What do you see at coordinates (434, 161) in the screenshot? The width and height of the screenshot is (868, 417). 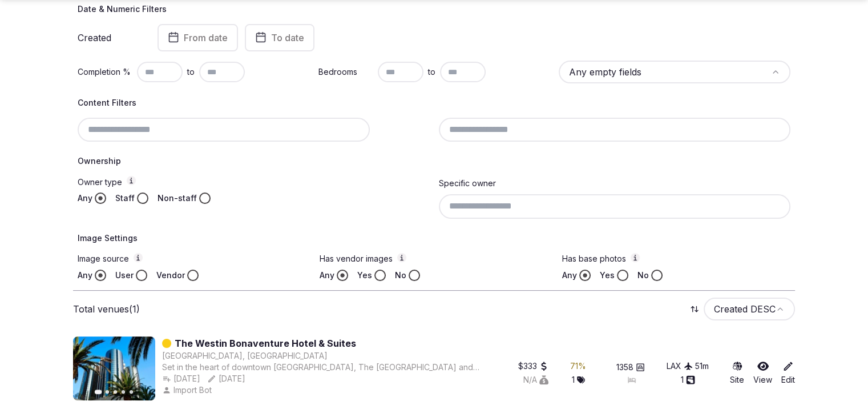 I see `h4: Ownership` at bounding box center [434, 161].